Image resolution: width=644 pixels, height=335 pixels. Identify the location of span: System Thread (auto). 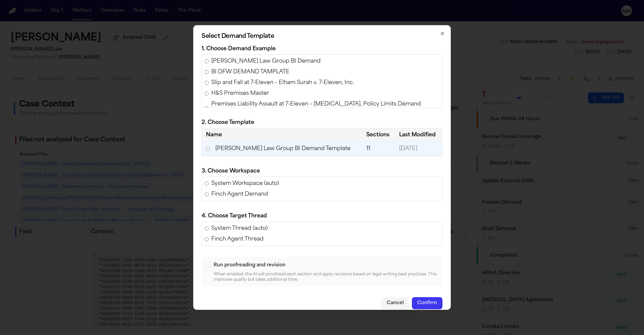
(239, 229).